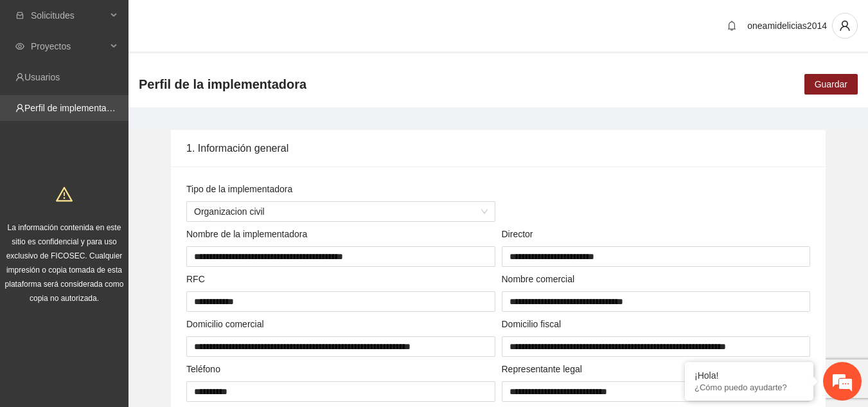 The image size is (868, 407). I want to click on span: bell, so click(732, 26).